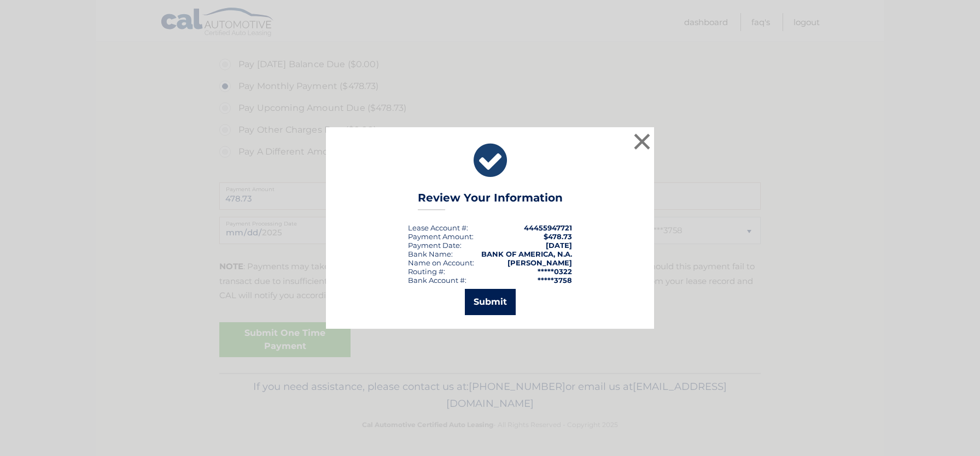 Image resolution: width=980 pixels, height=456 pixels. I want to click on span: Payment Date, so click(433, 245).